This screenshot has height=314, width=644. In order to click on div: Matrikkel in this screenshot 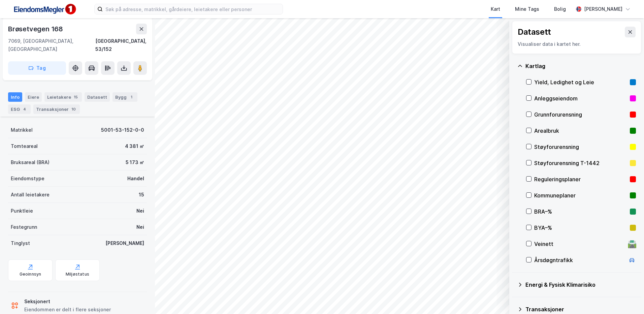, I will do `click(21, 130)`.